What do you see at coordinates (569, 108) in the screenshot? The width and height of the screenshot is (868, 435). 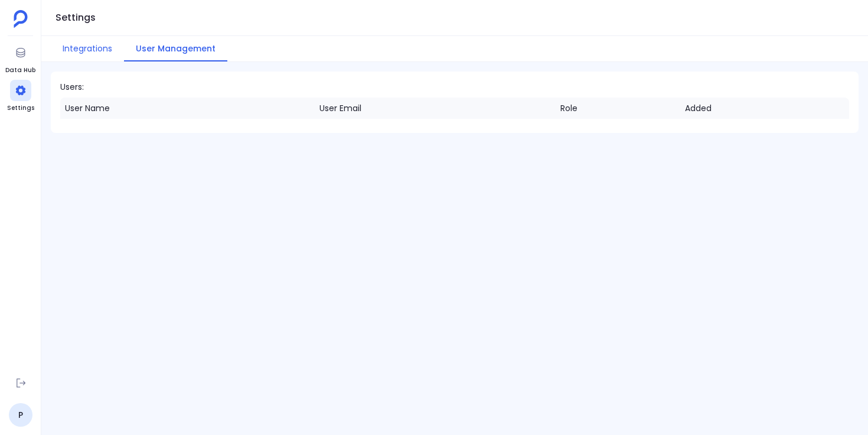 I see `div: Role` at bounding box center [569, 108].